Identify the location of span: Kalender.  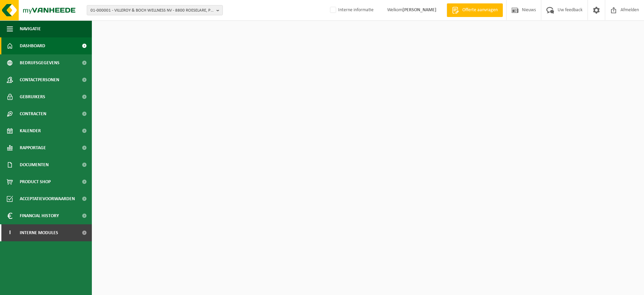
(30, 131).